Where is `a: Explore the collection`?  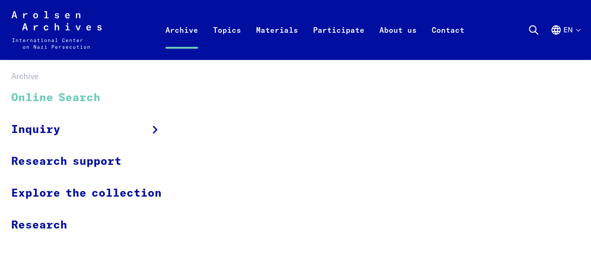 a: Explore the collection is located at coordinates (93, 193).